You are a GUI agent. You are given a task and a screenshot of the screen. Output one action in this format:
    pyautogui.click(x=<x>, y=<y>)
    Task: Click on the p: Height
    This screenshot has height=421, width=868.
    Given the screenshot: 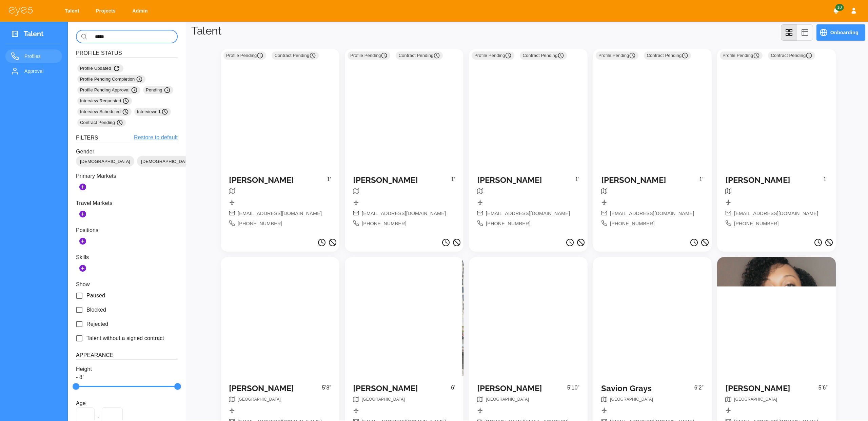 What is the action you would take?
    pyautogui.click(x=127, y=369)
    